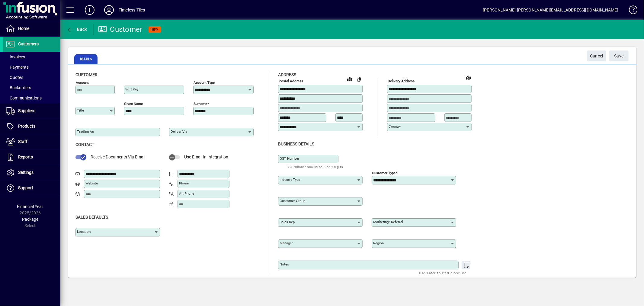 The width and height of the screenshot is (644, 306). I want to click on mat-label: Sales rep, so click(287, 222).